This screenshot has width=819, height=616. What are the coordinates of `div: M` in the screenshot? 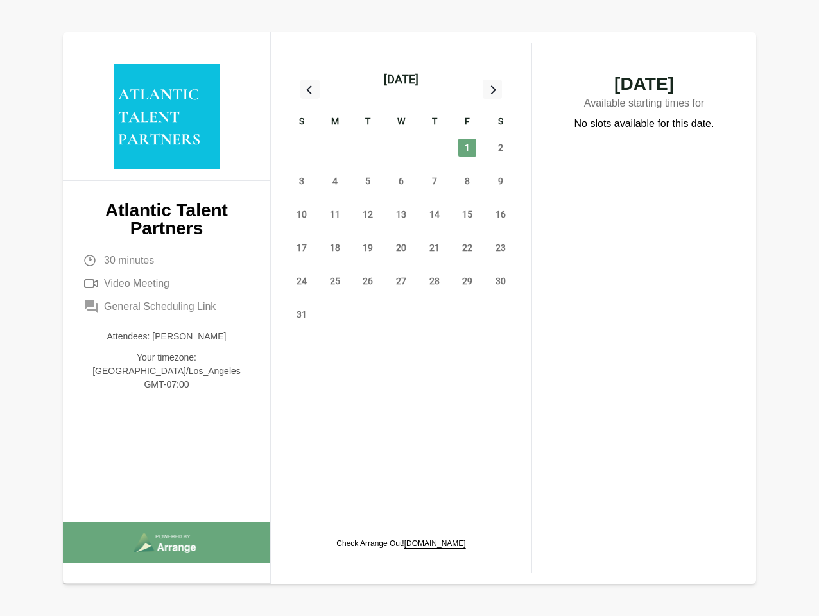 It's located at (335, 123).